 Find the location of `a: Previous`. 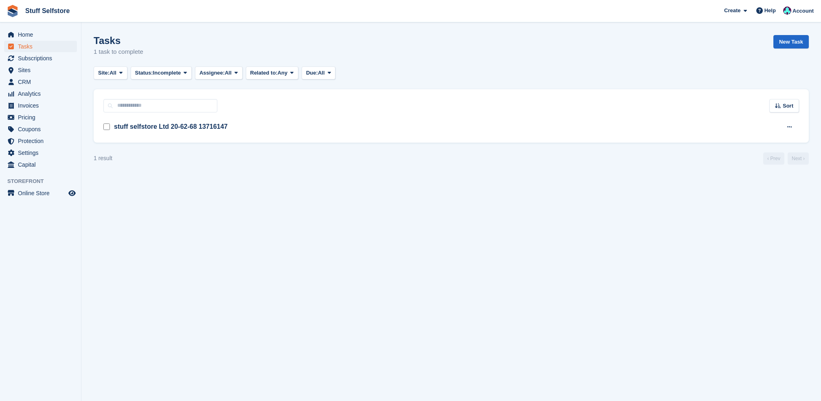

a: Previous is located at coordinates (774, 158).